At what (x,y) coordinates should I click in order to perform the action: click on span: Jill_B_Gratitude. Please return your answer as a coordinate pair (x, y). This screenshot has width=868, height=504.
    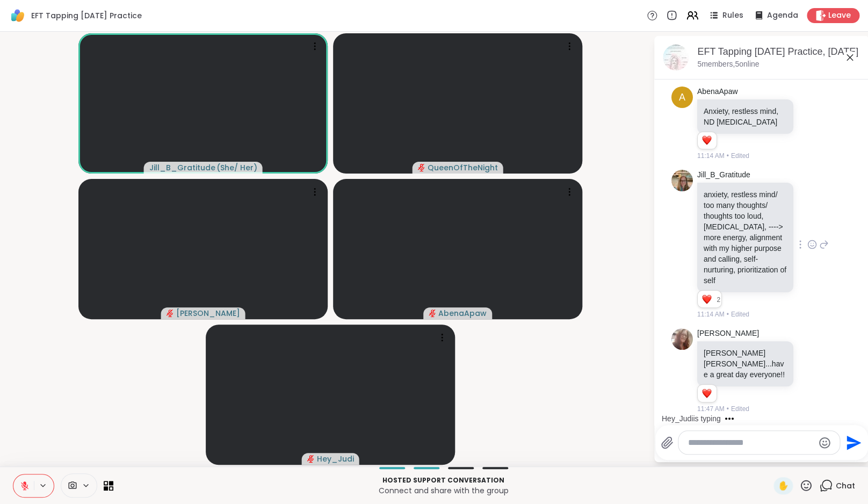
    Looking at the image, I should click on (182, 167).